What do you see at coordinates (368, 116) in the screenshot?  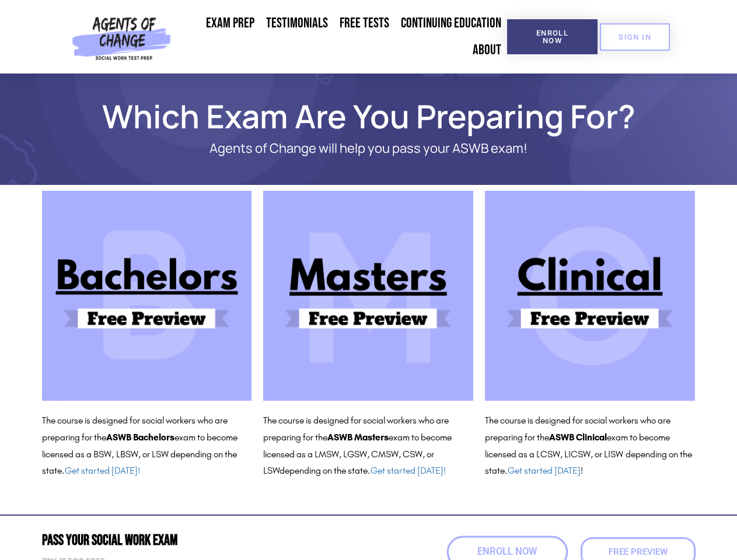 I see `h1: Which Exam Are You Preparing For?` at bounding box center [368, 116].